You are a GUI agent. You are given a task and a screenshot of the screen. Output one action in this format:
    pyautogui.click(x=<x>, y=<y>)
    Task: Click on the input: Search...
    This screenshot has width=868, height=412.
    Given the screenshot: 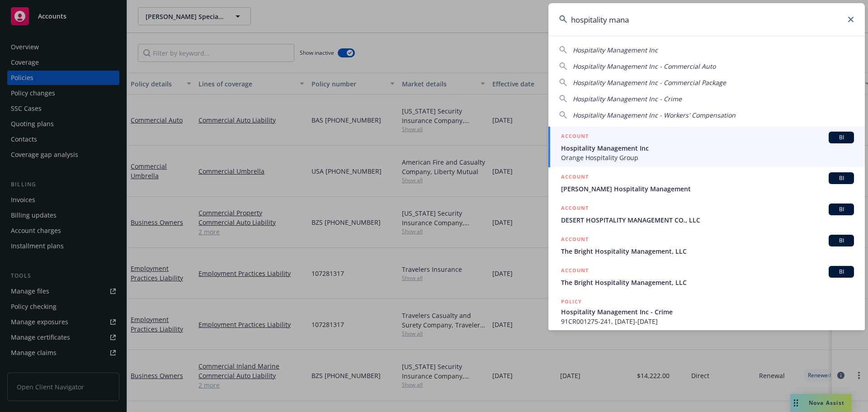 What is the action you would take?
    pyautogui.click(x=707, y=19)
    